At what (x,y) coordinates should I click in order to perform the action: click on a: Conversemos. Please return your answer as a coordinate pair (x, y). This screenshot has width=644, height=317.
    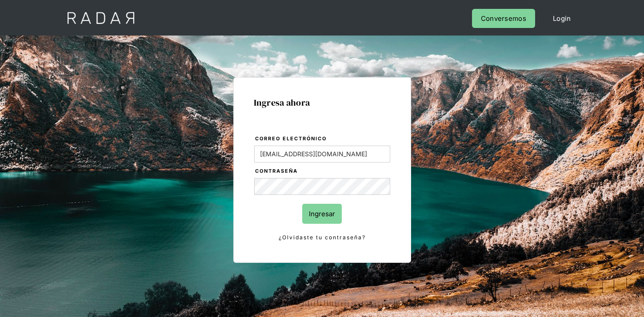
    Looking at the image, I should click on (504, 18).